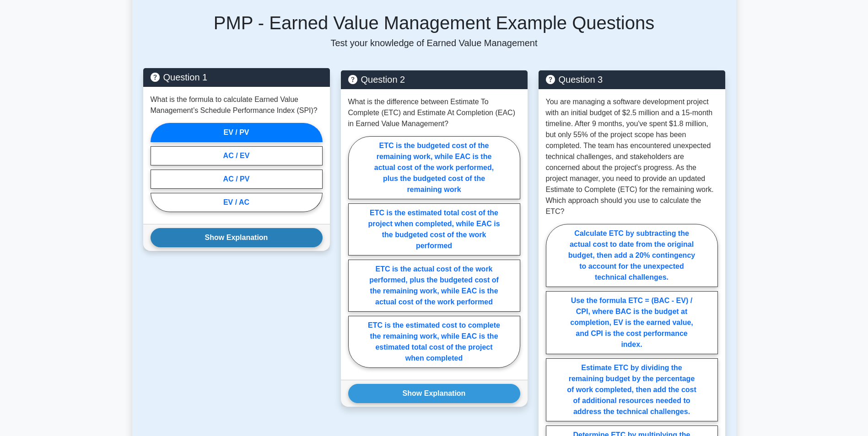 The height and width of the screenshot is (436, 868). What do you see at coordinates (631, 255) in the screenshot?
I see `label: Calculate ETC by subtracting the actual cost to date from the original budget, then add a 20% con...` at bounding box center [631, 255].